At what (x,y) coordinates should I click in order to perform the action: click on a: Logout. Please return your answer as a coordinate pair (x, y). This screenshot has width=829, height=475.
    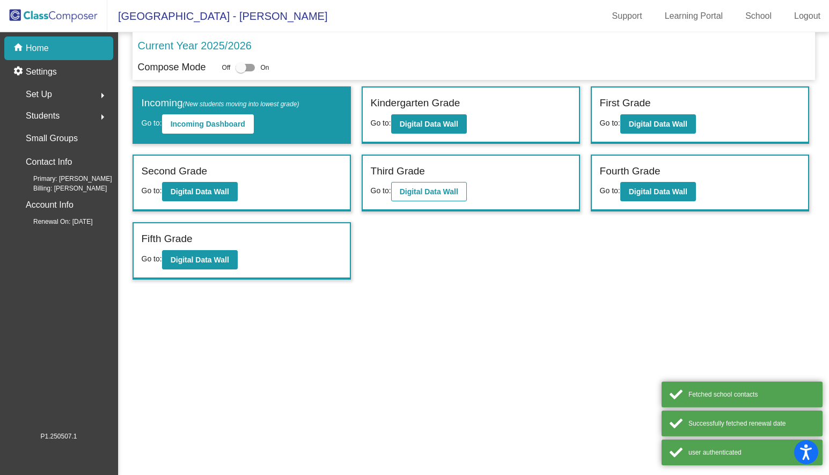
    Looking at the image, I should click on (807, 16).